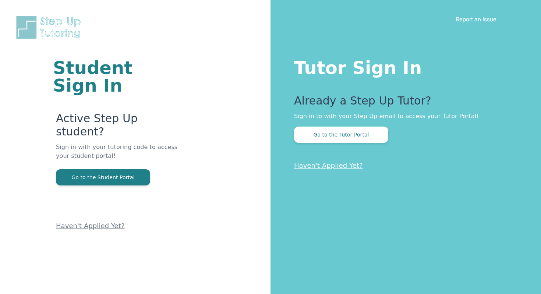 The image size is (541, 294). Describe the element at coordinates (119, 127) in the screenshot. I see `p: Active Step Up student?` at that location.